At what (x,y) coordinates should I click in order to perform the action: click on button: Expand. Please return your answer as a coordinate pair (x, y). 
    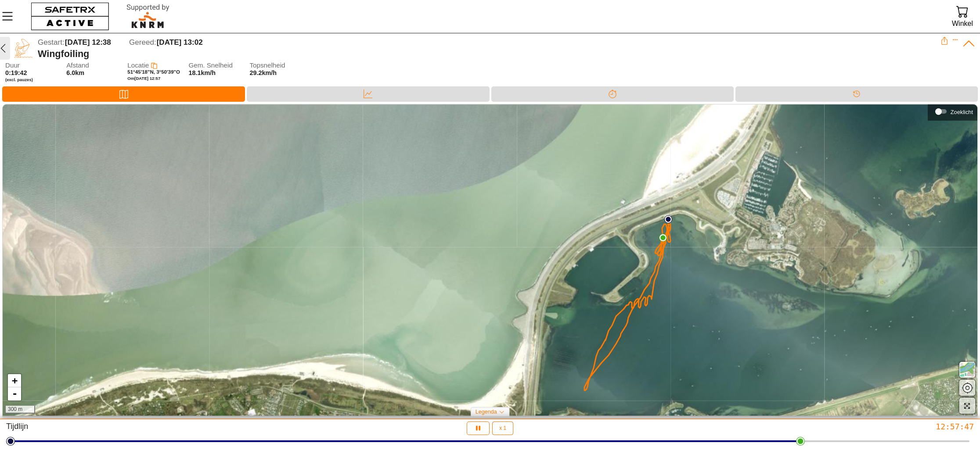
    Looking at the image, I should click on (956, 40).